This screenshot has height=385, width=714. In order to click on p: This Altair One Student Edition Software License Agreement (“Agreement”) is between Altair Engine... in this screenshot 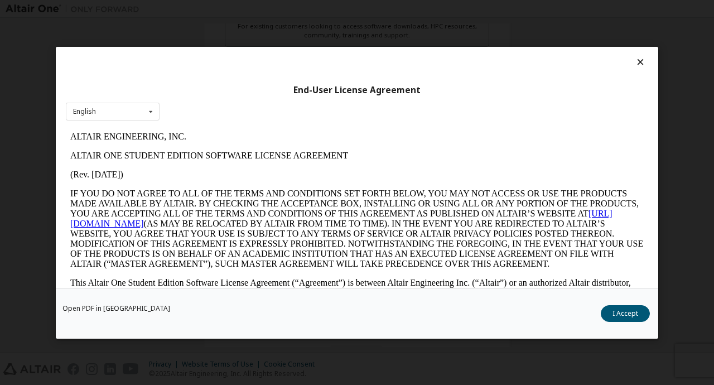, I will do `click(291, 171)`.